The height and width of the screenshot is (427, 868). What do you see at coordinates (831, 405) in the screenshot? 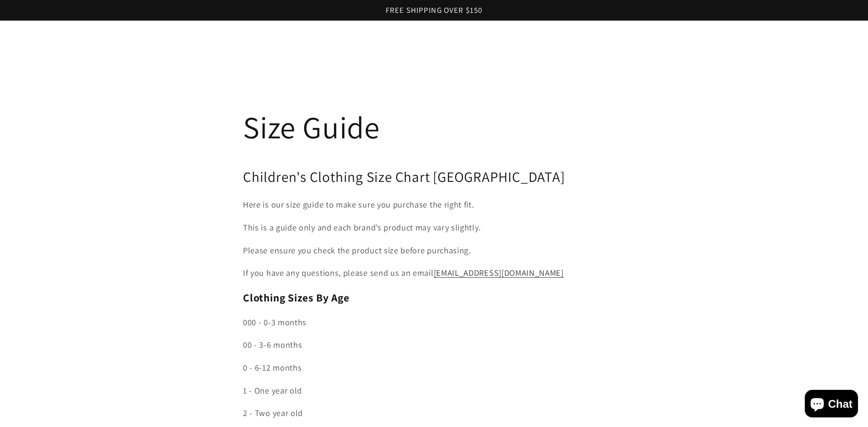
I see `inbox-online-store-chat: Shopify online store chat` at bounding box center [831, 405].